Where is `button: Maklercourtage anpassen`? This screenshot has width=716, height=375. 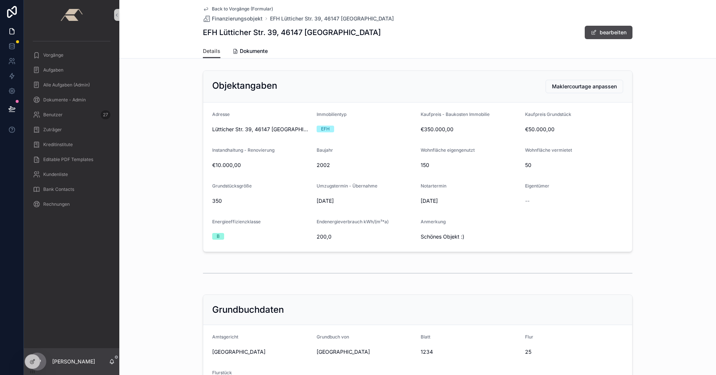
button: Maklercourtage anpassen is located at coordinates (584, 87).